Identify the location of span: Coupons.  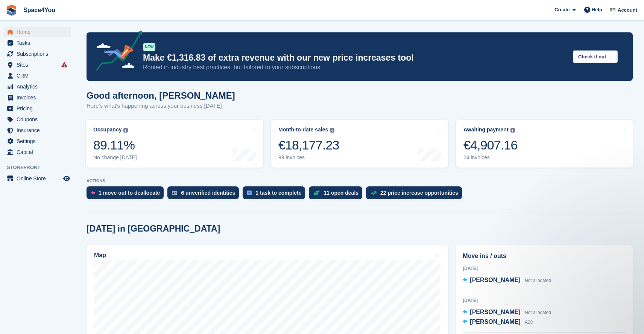
(39, 119).